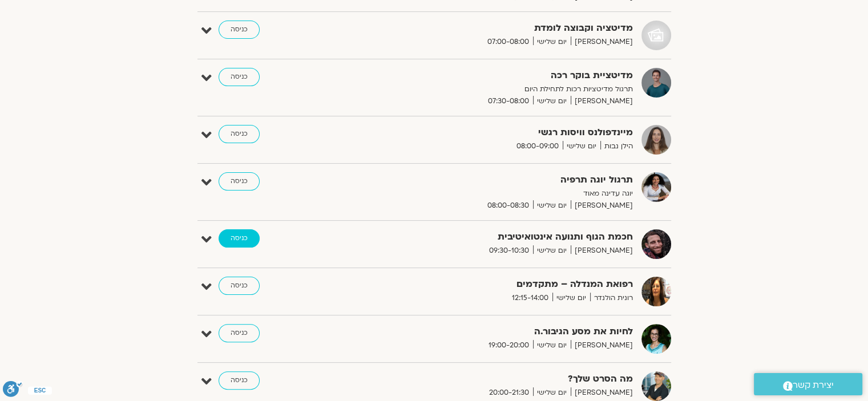  What do you see at coordinates (616, 146) in the screenshot?
I see `span: הילן נבות` at bounding box center [616, 146].